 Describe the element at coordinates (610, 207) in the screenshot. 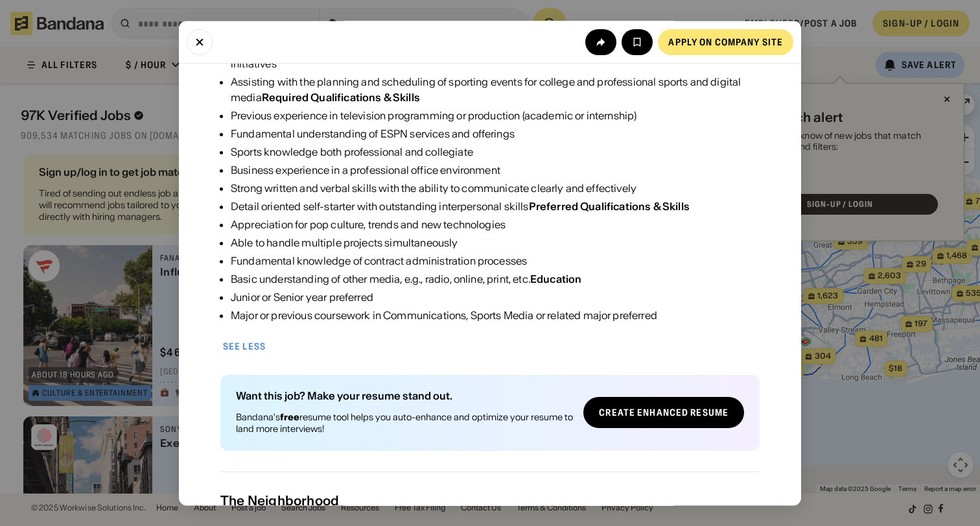

I see `div: Preferred Qualifications & Skills` at that location.